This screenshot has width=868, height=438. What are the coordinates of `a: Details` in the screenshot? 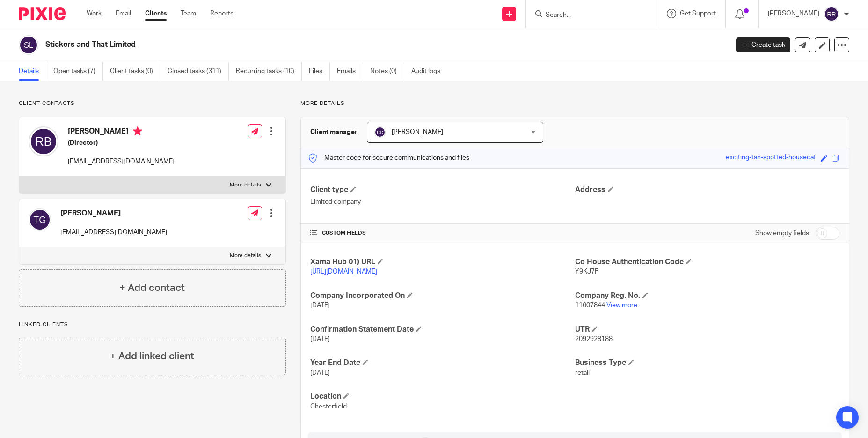 It's located at (32, 71).